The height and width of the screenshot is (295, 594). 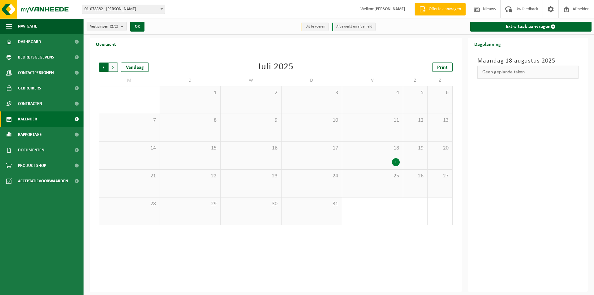 I want to click on span: 15, so click(x=190, y=148).